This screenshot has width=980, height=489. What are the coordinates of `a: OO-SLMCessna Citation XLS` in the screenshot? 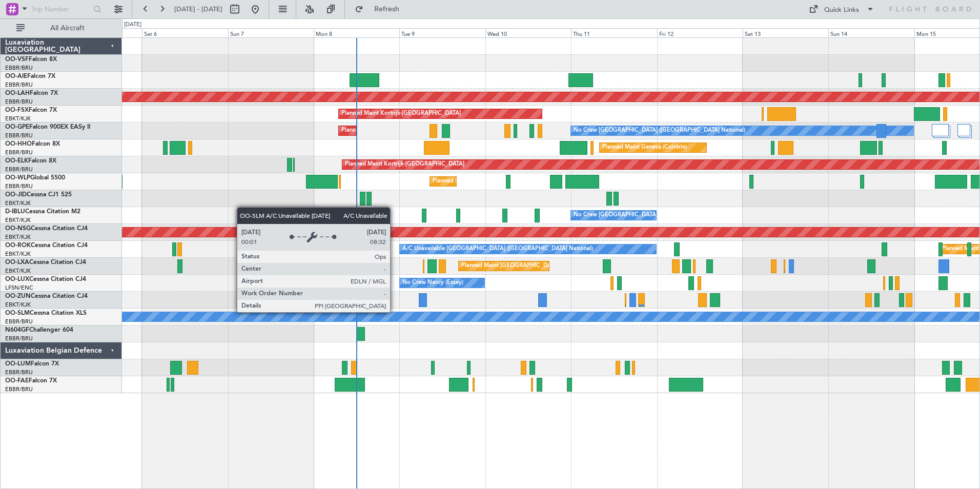 It's located at (46, 313).